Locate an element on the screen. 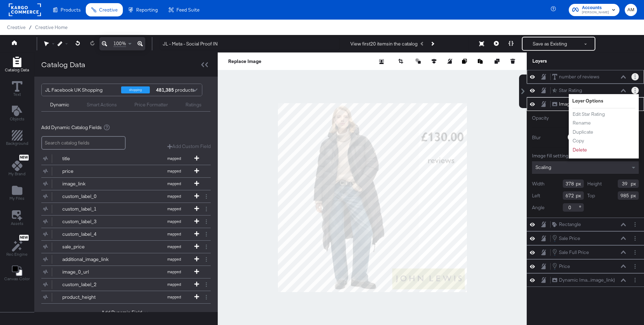  label: Left is located at coordinates (536, 196).